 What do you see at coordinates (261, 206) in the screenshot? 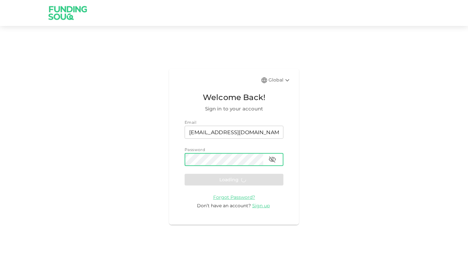
I see `span: Sign up` at bounding box center [261, 206].